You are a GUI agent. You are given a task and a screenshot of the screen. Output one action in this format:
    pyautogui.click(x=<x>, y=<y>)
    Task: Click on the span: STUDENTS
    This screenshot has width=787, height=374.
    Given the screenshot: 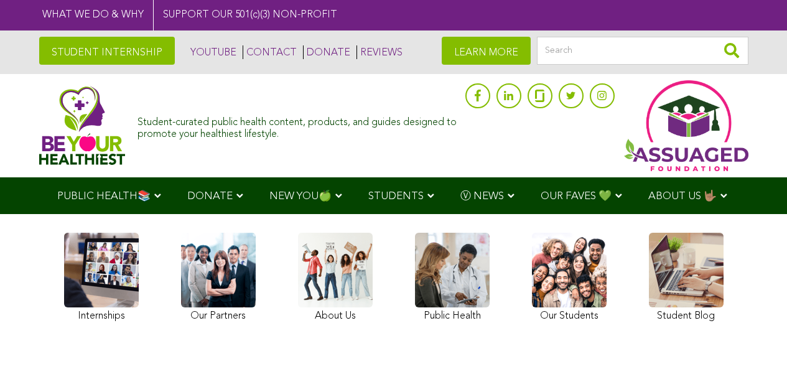 What is the action you would take?
    pyautogui.click(x=396, y=196)
    